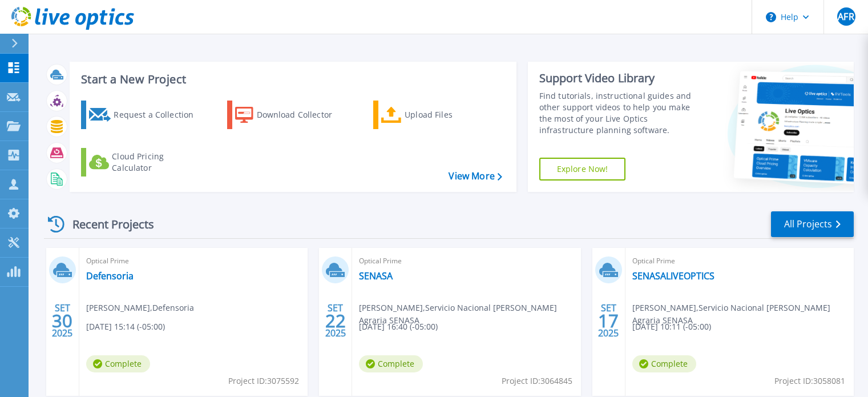 Image resolution: width=868 pixels, height=397 pixels. I want to click on span: 17, so click(608, 321).